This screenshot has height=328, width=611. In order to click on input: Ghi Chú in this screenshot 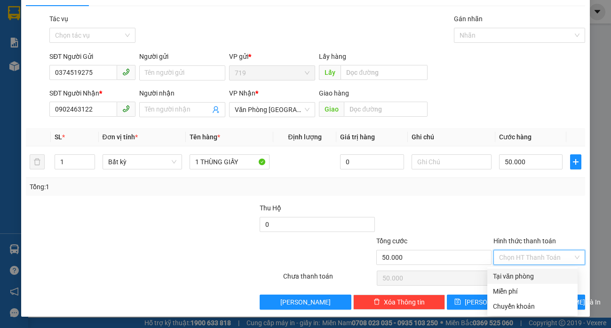, I will do `click(451, 162)`.